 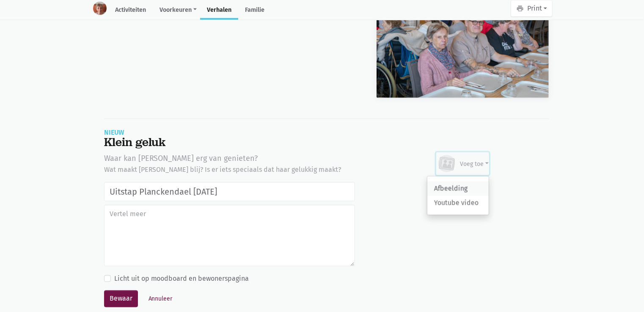 I want to click on a: Verhalen, so click(x=219, y=10).